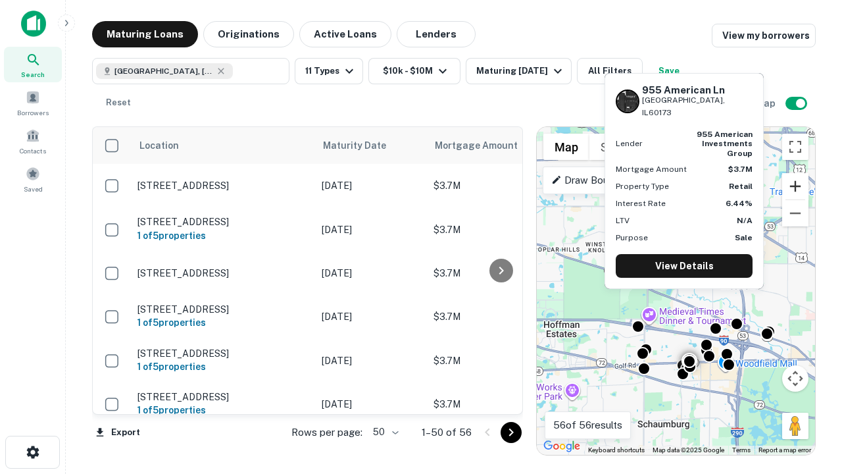 This screenshot has width=842, height=474. What do you see at coordinates (371, 145) in the screenshot?
I see `th: Maturity Date` at bounding box center [371, 145].